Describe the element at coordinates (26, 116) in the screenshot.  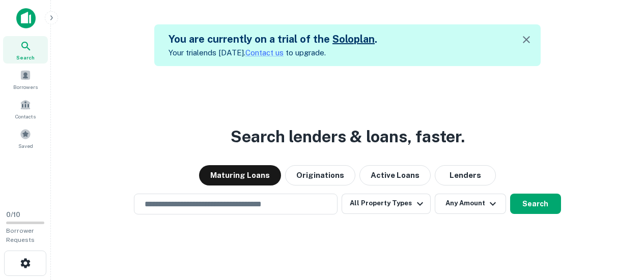
I see `span: Contacts` at that location.